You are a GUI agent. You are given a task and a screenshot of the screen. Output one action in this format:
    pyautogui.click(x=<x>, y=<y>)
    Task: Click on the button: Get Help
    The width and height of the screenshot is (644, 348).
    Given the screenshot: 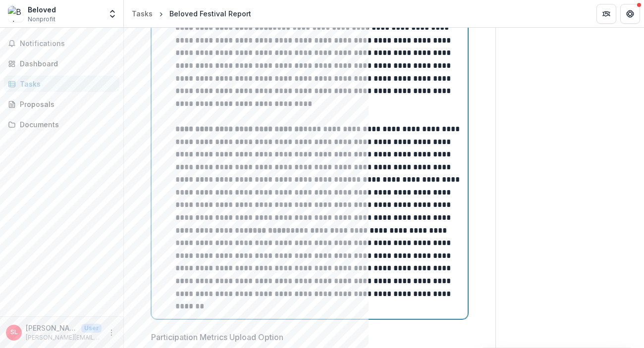 What is the action you would take?
    pyautogui.click(x=631, y=14)
    